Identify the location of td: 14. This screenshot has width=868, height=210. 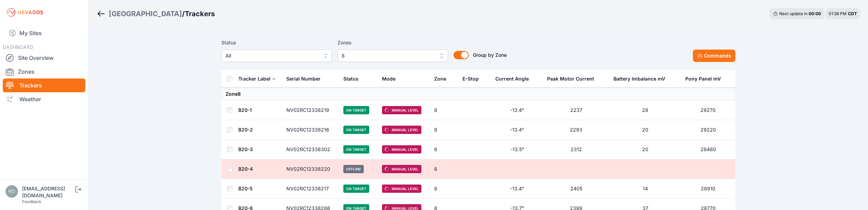
(645, 189).